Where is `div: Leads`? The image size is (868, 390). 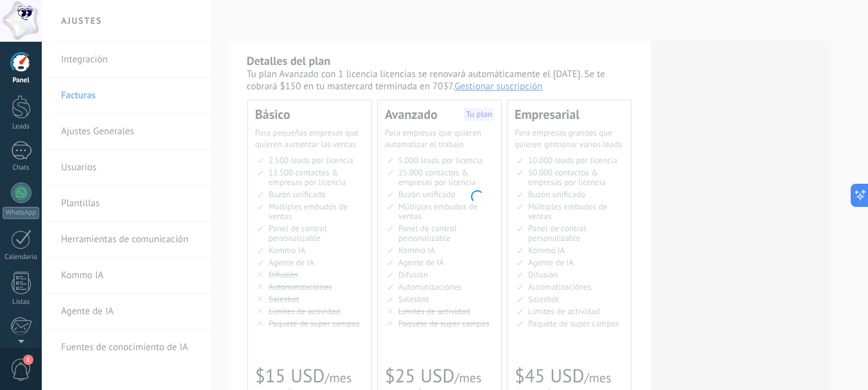 div: Leads is located at coordinates (21, 127).